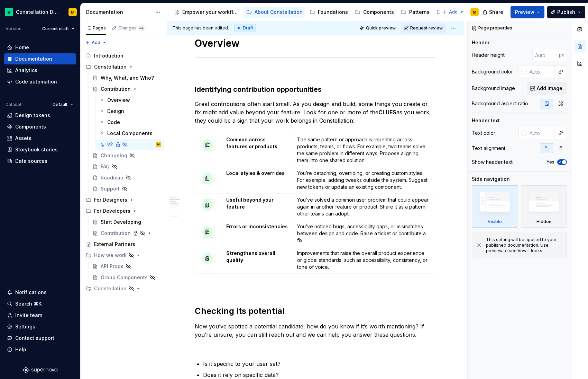 This screenshot has height=379, width=588. I want to click on div: External Partners, so click(115, 244).